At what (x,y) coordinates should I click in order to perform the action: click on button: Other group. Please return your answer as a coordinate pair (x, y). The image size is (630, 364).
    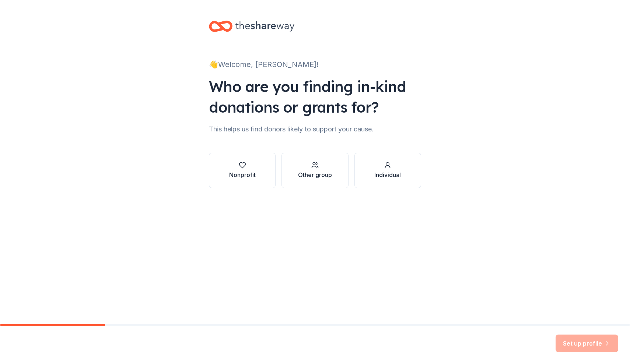
    Looking at the image, I should click on (314, 170).